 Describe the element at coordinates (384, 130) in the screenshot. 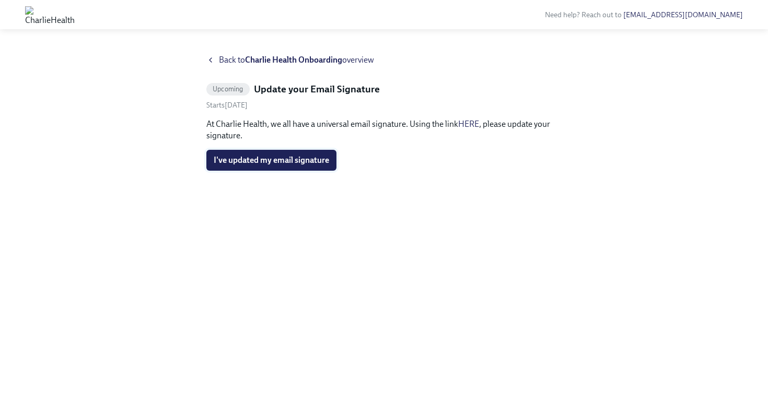

I see `p: At Charlie Health, we all have a universal email signature. Using the link , please update your s...` at that location.